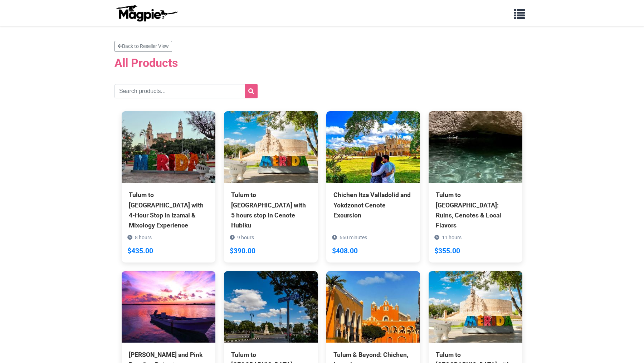 The width and height of the screenshot is (644, 363). What do you see at coordinates (245, 237) in the screenshot?
I see `span: 9 hours` at bounding box center [245, 237].